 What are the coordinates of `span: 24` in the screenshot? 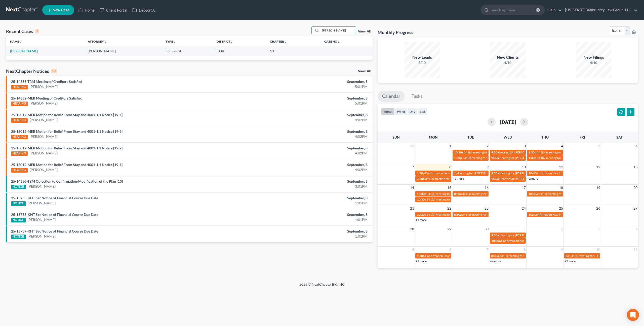 It's located at (524, 208).